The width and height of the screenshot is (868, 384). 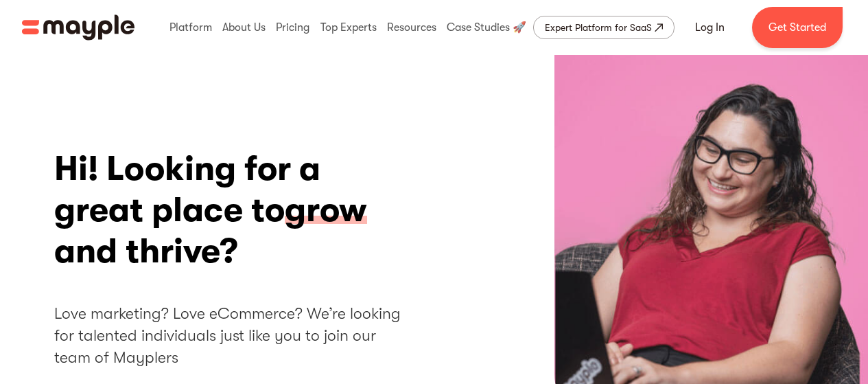 I want to click on div: Expert Platform for SaaS, so click(x=598, y=27).